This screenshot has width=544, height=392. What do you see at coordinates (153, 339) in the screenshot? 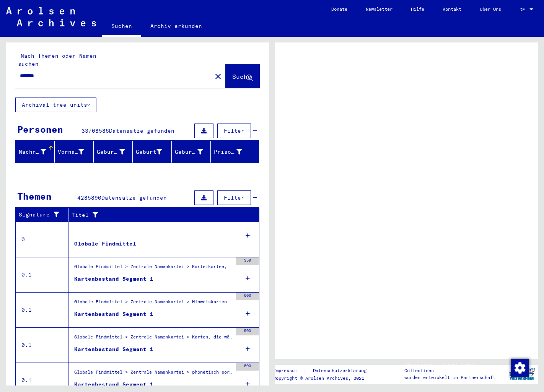
I see `div: Globale Findmittel > Zentrale Namenkartei > Karten, die während oder unmittelbar vor der sequenti...` at bounding box center [153, 339].